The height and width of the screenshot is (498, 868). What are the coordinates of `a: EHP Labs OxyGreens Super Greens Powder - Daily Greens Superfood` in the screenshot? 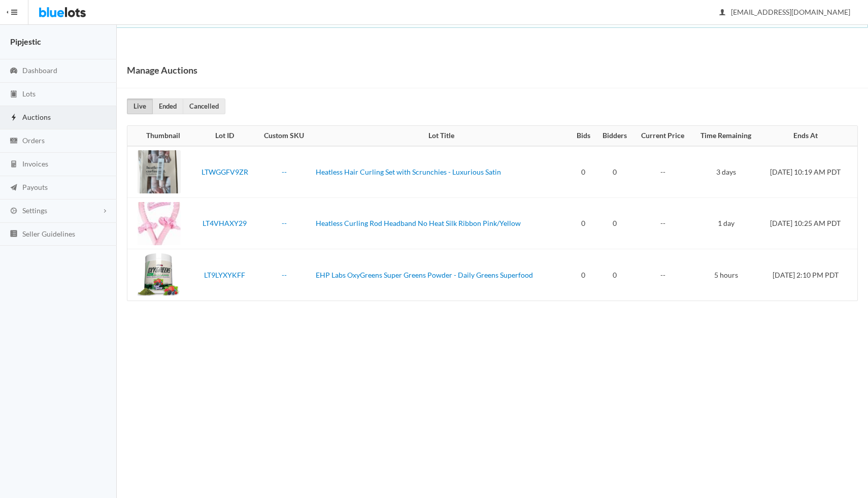 It's located at (425, 275).